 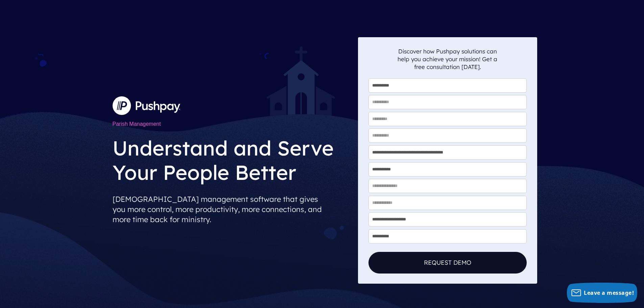 I want to click on h1: Parish Management, so click(x=233, y=124).